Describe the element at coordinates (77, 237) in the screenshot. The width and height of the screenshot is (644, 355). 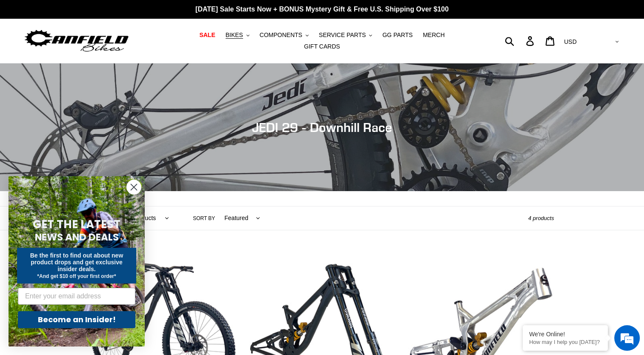
I see `span: NEWS AND DEALS` at that location.